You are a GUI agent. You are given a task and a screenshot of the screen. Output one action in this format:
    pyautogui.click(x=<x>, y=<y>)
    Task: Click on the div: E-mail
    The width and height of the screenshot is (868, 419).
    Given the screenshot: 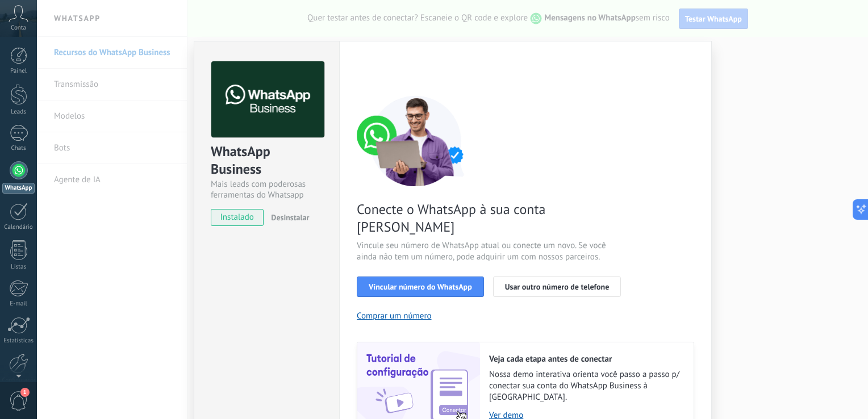 What is the action you would take?
    pyautogui.click(x=19, y=304)
    